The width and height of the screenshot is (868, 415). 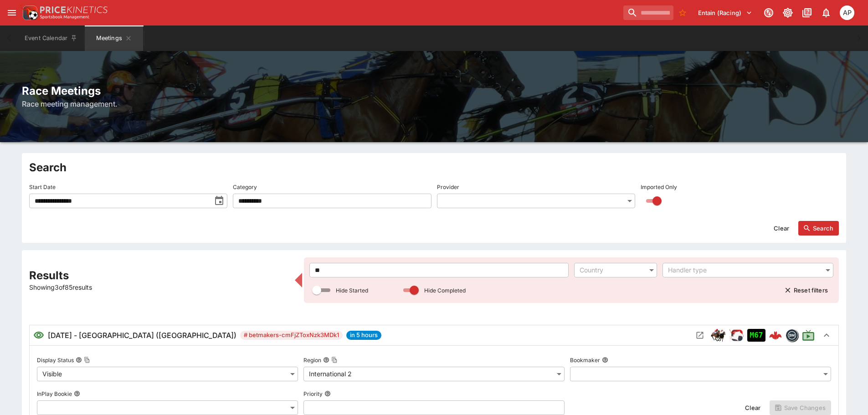 I want to click on button: Display StatusCopy To Clipboard, so click(x=79, y=360).